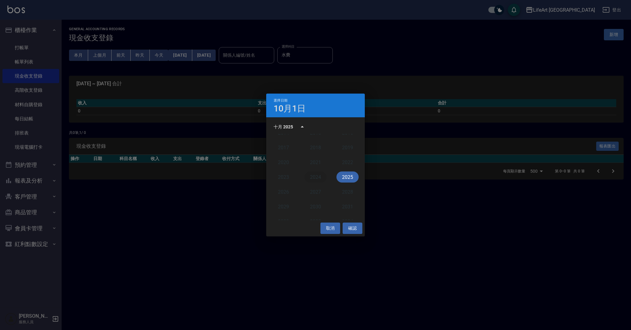 Image resolution: width=631 pixels, height=330 pixels. What do you see at coordinates (302, 127) in the screenshot?
I see `button: year view is open, switch to calendar view` at bounding box center [302, 127].